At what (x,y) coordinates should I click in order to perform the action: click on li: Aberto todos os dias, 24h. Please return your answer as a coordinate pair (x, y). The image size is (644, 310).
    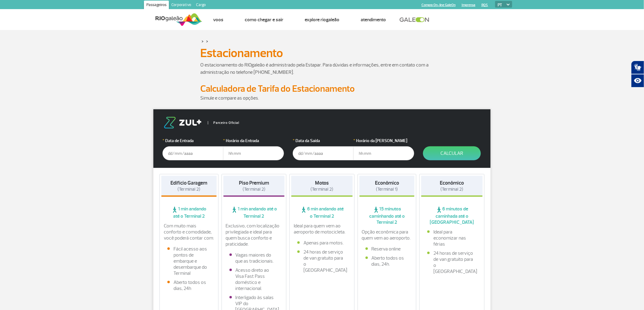
    Looking at the image, I should click on (189, 286).